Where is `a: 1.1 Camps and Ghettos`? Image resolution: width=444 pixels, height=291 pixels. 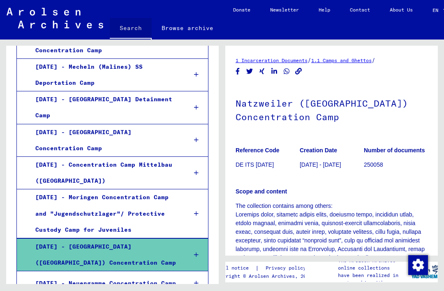
a: 1.1 Camps and Ghettos is located at coordinates (341, 60).